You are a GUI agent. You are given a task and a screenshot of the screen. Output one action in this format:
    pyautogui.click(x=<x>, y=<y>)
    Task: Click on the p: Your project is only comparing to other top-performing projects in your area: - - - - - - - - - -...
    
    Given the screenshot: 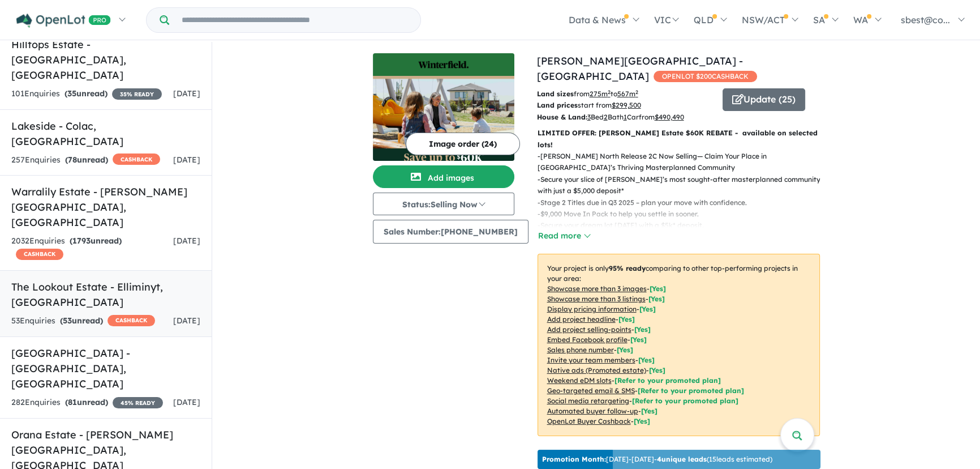 What is the action you would take?
    pyautogui.click(x=679, y=345)
    